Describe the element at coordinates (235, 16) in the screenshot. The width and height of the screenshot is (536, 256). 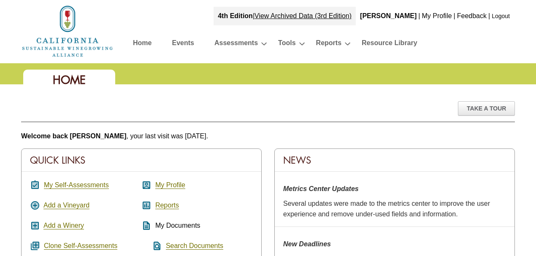
I see `strong: 4th Edition` at that location.